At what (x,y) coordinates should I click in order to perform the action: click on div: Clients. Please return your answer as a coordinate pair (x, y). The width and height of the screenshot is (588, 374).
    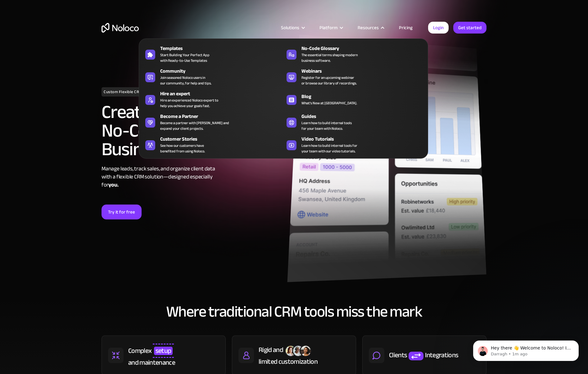
    Looking at the image, I should click on (398, 355).